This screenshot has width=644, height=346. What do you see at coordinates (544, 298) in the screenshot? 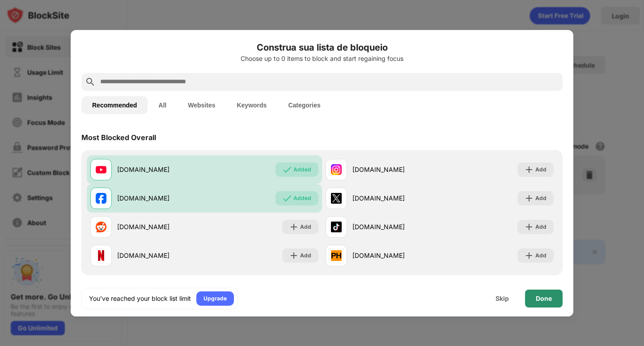
I see `div: Done` at bounding box center [544, 298].